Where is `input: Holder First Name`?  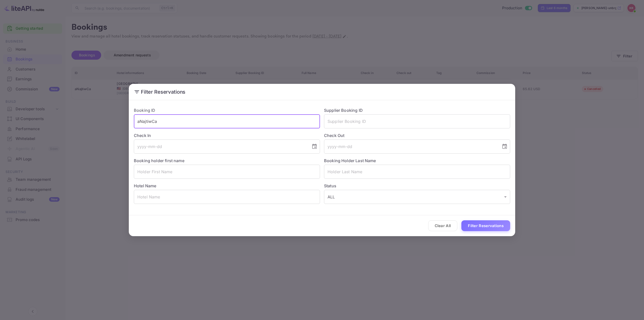 input: Holder First Name is located at coordinates (227, 171).